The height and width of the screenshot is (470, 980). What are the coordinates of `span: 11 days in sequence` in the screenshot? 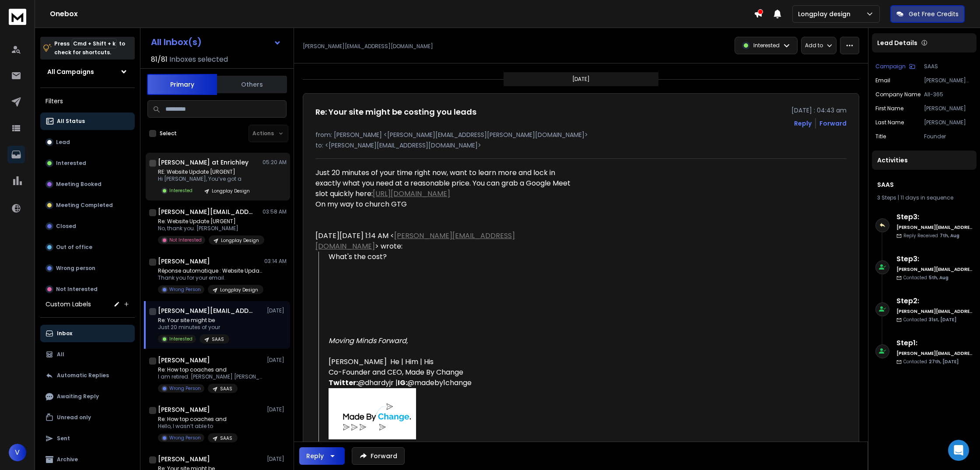 It's located at (926, 198).